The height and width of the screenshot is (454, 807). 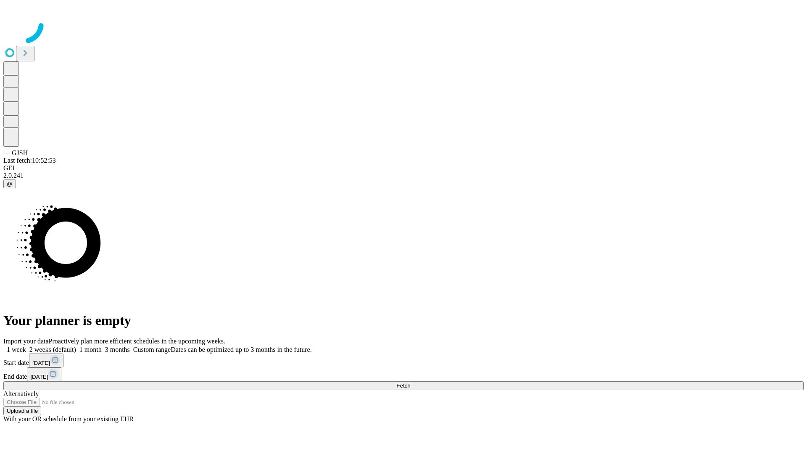 What do you see at coordinates (137, 341) in the screenshot?
I see `span: Proactively plan more efficient schedules in the upcoming weeks.` at bounding box center [137, 341].